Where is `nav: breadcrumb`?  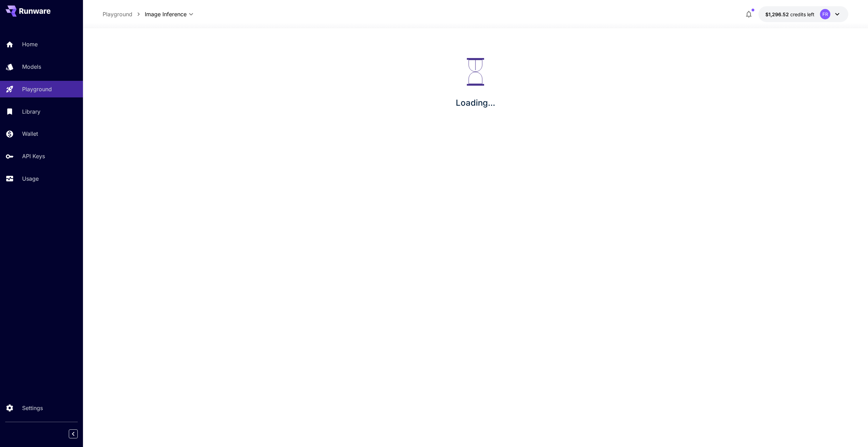
nav: breadcrumb is located at coordinates (124, 14).